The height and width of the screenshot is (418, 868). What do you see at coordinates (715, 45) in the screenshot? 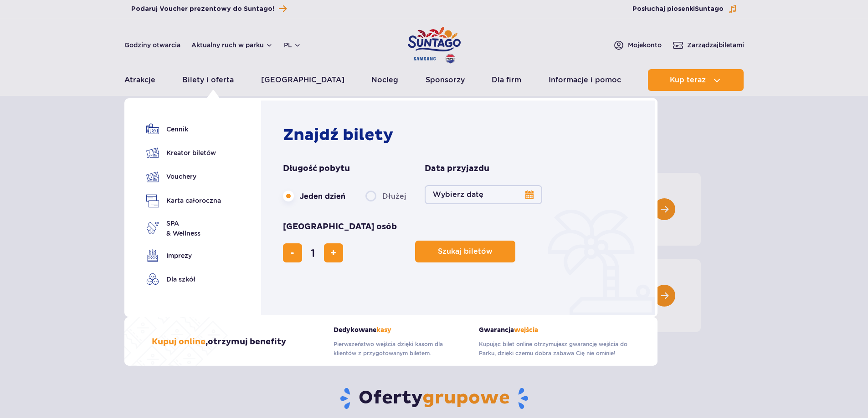
I see `span: Zarządzaj biletami` at bounding box center [715, 45].